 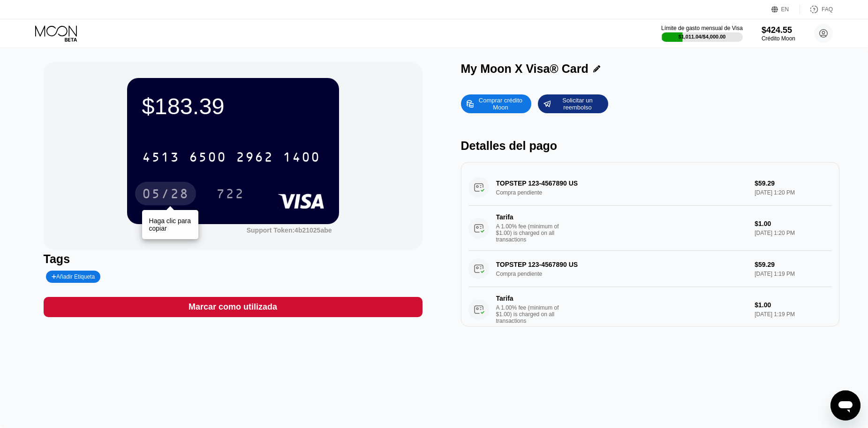 What do you see at coordinates (233, 259) in the screenshot?
I see `div: Tags` at bounding box center [233, 259].